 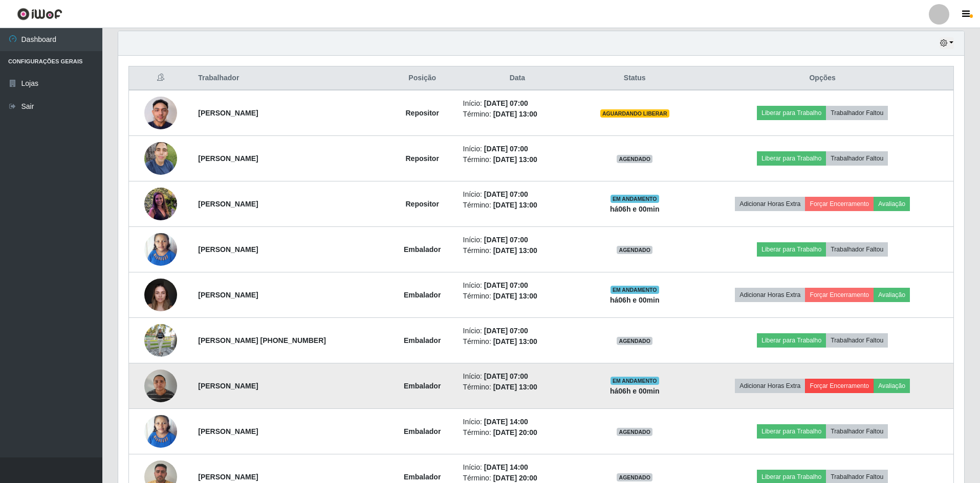 I want to click on img: 1754834692100.jpeg, so click(x=160, y=112).